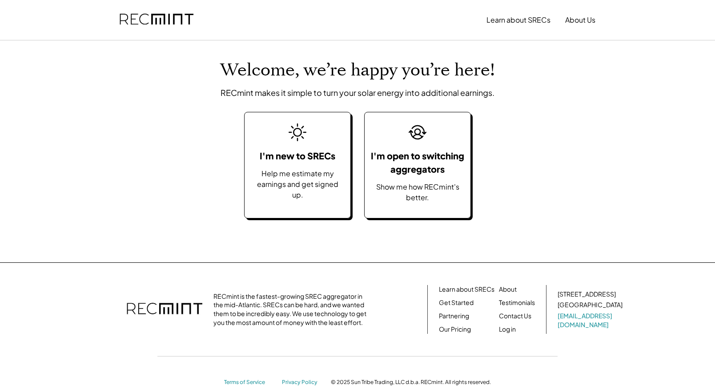 The image size is (715, 392). Describe the element at coordinates (302, 383) in the screenshot. I see `a: Privacy Policy` at that location.